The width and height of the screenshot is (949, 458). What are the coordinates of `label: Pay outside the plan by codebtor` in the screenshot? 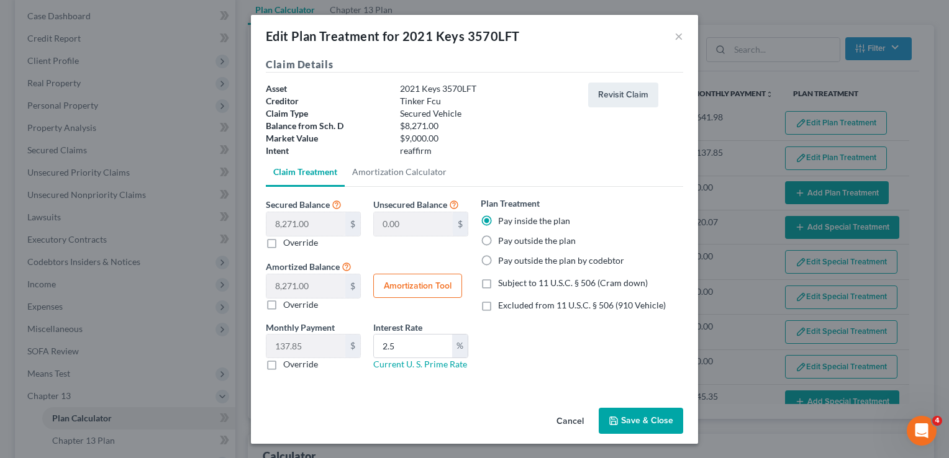 It's located at (561, 261).